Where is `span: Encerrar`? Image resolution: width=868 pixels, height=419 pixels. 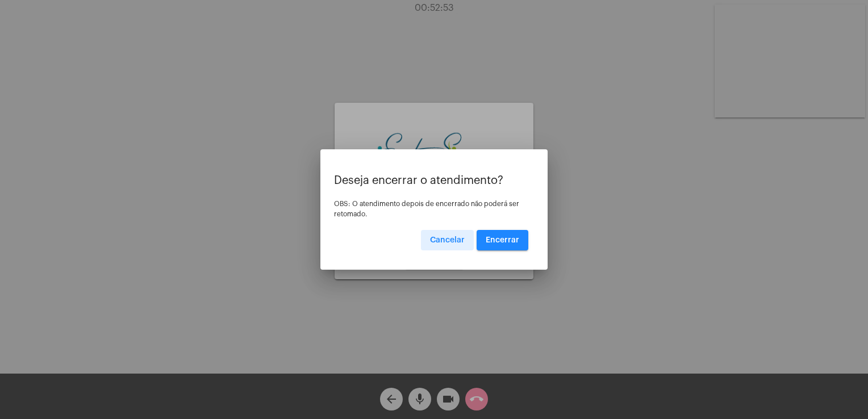 span: Encerrar is located at coordinates (502, 240).